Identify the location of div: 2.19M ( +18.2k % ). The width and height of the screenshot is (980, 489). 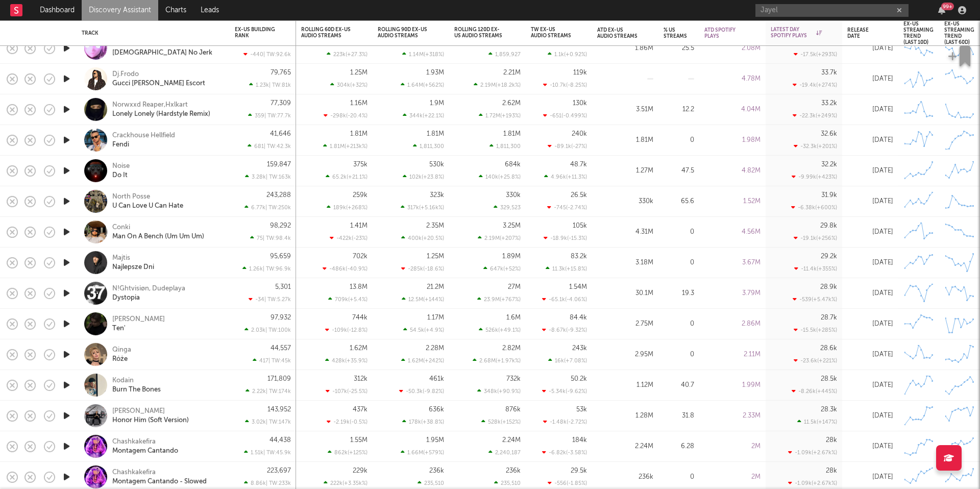
(497, 85).